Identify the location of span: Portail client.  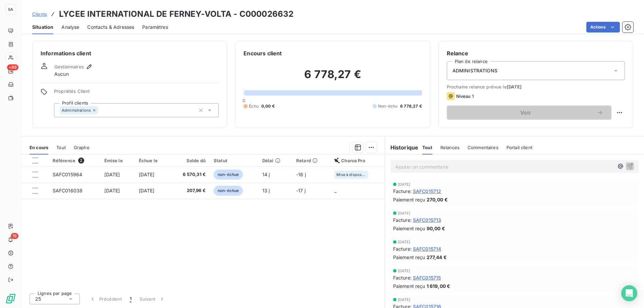
(520, 147).